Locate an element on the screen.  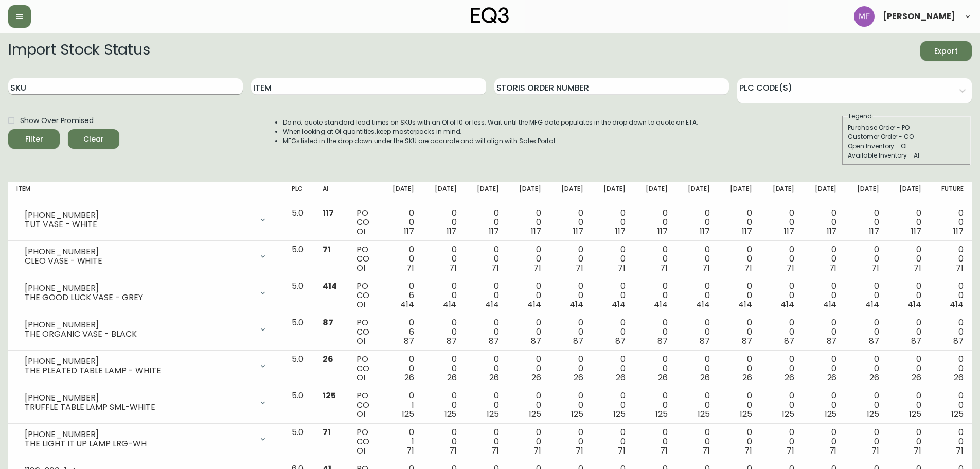
div: 0 1 is located at coordinates (401, 442).